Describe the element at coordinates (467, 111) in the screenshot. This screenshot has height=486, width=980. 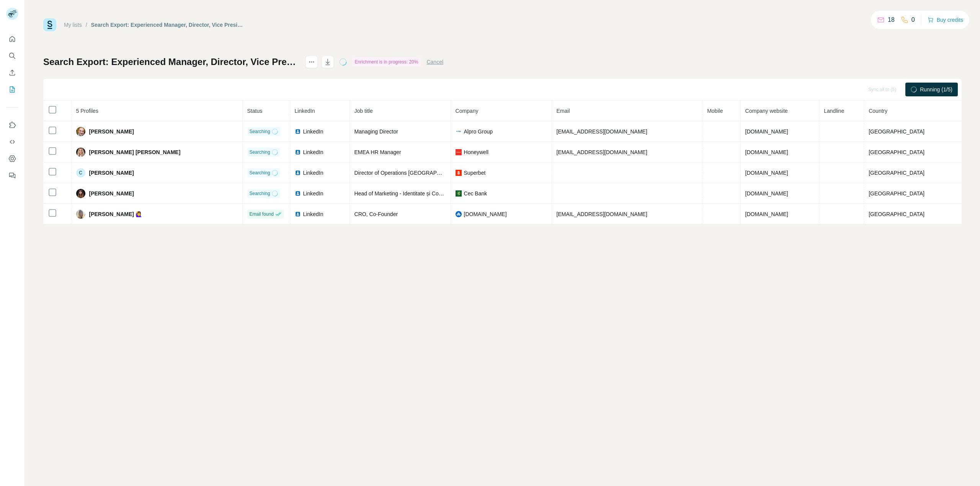
I see `span: Company` at that location.